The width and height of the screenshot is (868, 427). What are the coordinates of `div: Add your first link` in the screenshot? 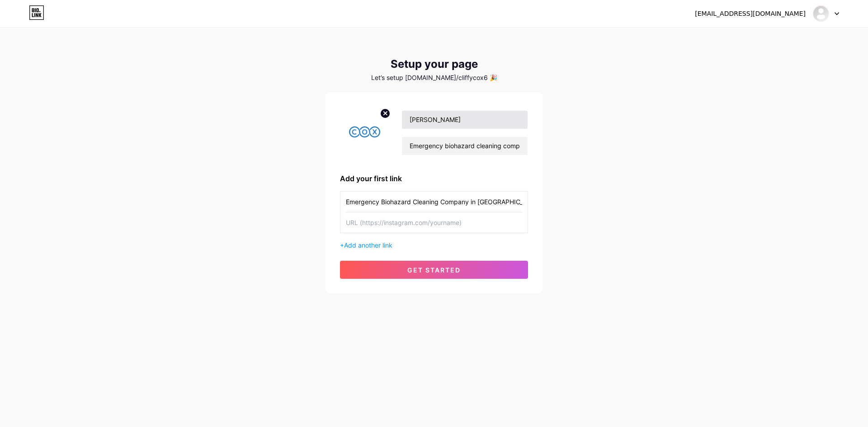 It's located at (434, 179).